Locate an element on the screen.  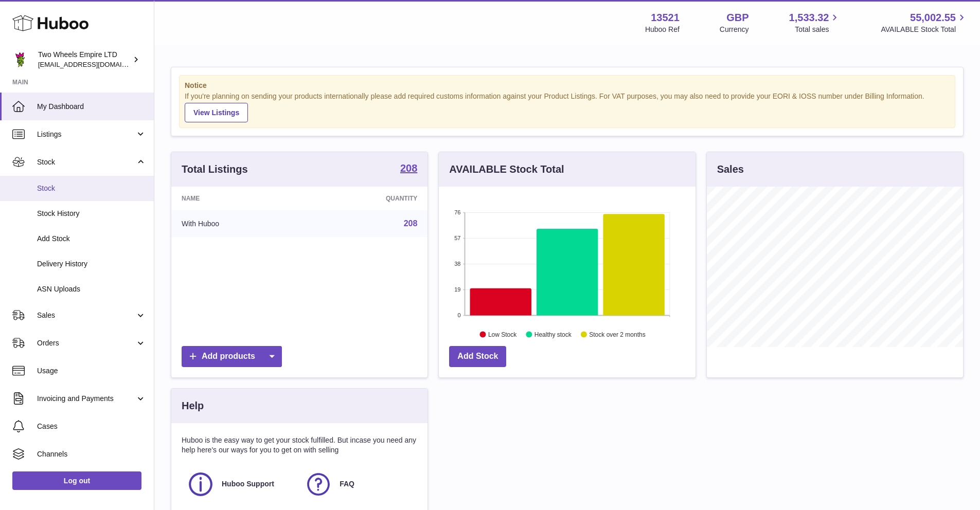
img: justas@twowheelsempire.com is located at coordinates (20, 60).